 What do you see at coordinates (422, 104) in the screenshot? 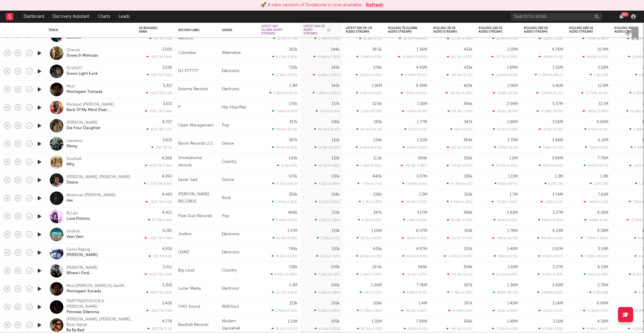
I see `div: 1.18M` at bounding box center [422, 104].